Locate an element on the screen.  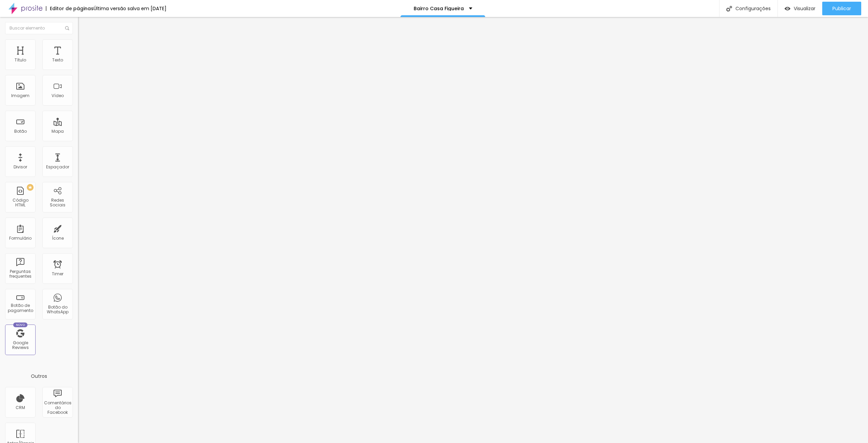
div: Editor de páginas is located at coordinates (69, 8).